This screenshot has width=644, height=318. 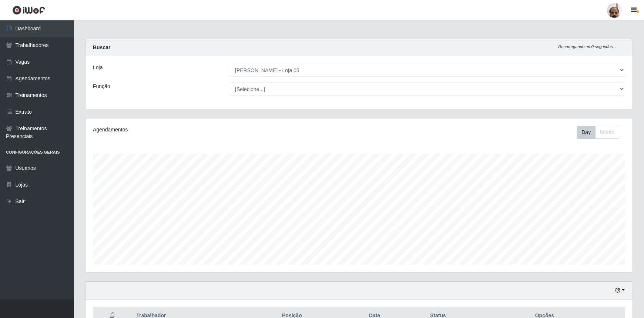 What do you see at coordinates (607, 132) in the screenshot?
I see `button: Month` at bounding box center [607, 132].